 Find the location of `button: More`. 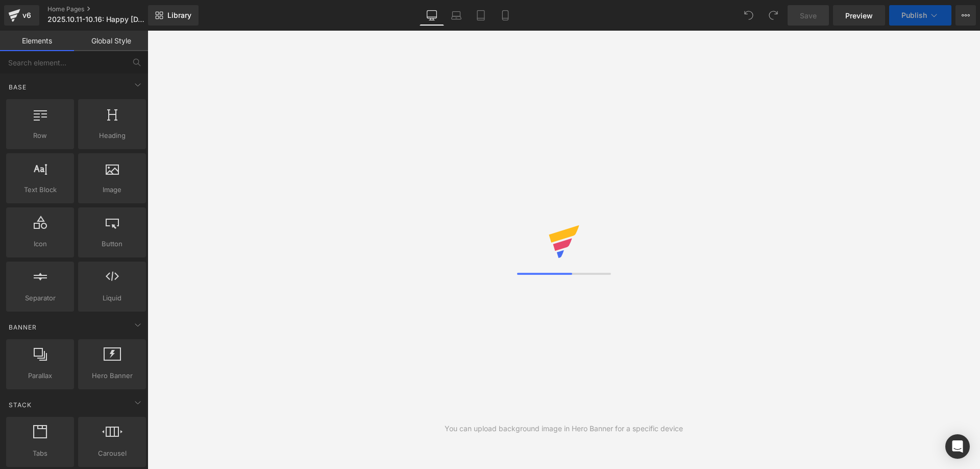

button: More is located at coordinates (966, 15).